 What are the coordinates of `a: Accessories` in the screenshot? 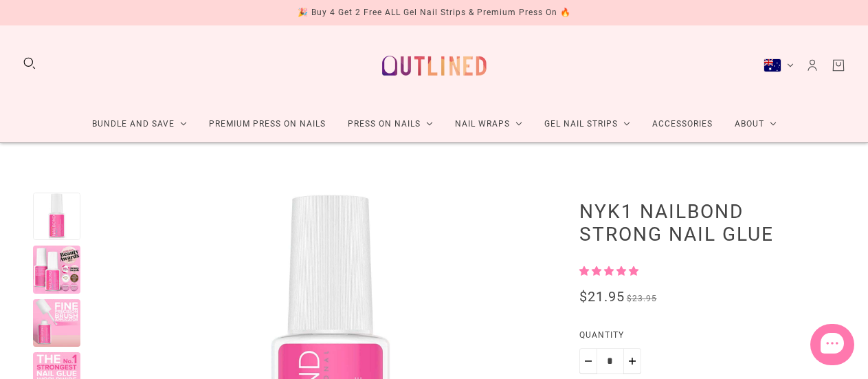 It's located at (682, 124).